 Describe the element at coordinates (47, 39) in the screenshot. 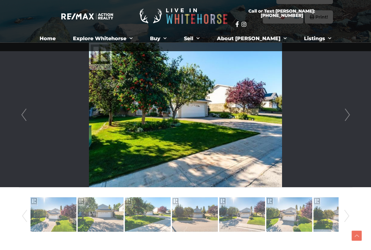

I see `a: Home` at that location.